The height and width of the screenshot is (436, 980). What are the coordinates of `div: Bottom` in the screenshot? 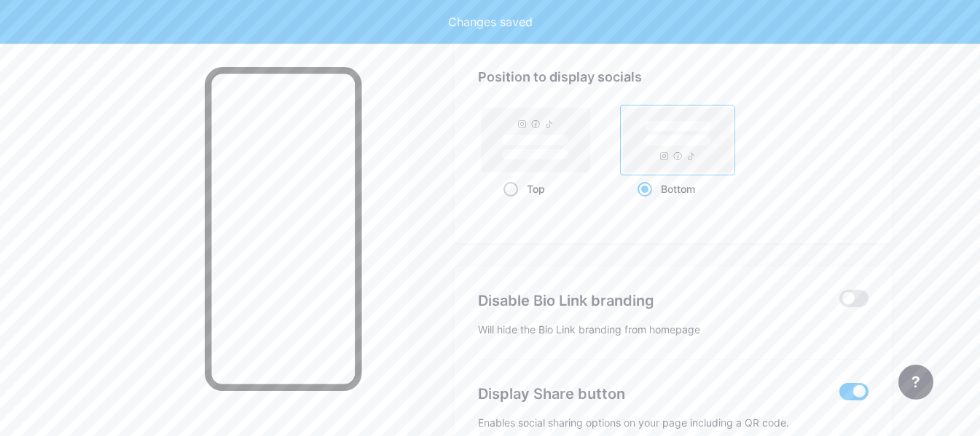 It's located at (677, 189).